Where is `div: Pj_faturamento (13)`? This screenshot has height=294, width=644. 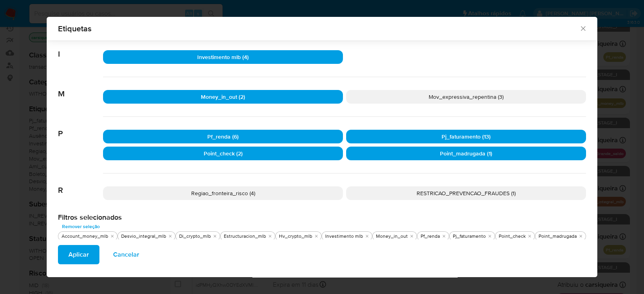 div: Pj_faturamento (13) is located at coordinates (466, 137).